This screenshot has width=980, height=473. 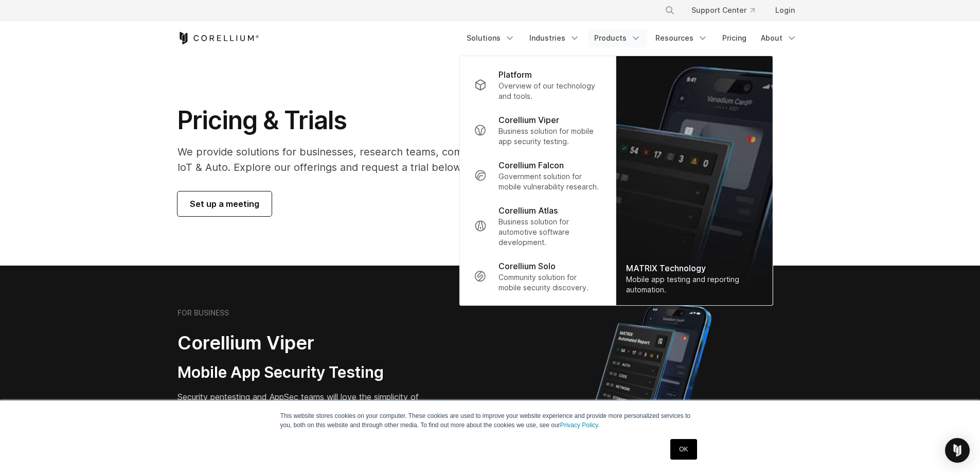 I want to click on a: About, so click(x=778, y=38).